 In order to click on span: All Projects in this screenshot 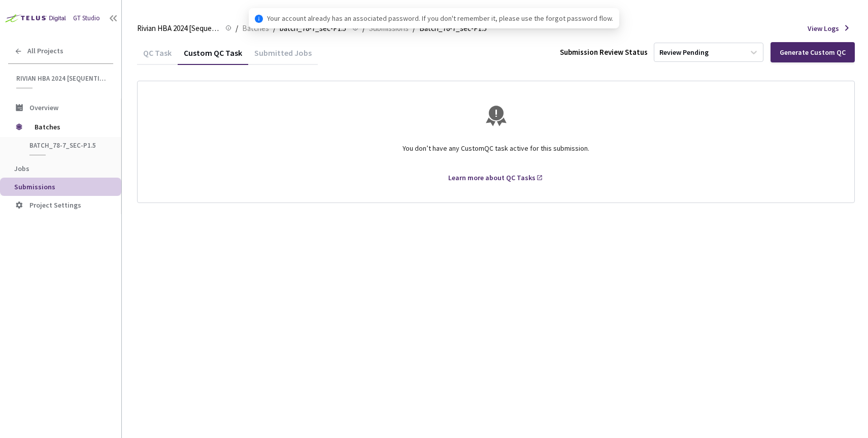, I will do `click(45, 51)`.